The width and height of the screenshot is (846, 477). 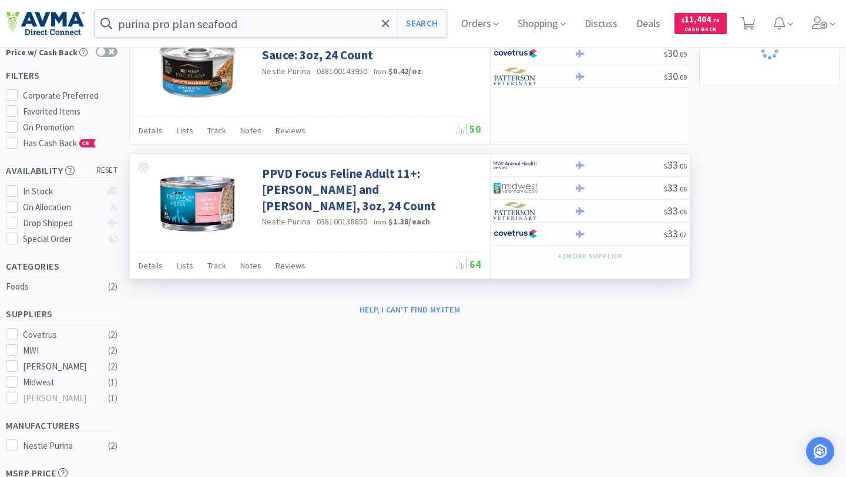 What do you see at coordinates (59, 383) in the screenshot?
I see `div: Midwest` at bounding box center [59, 383].